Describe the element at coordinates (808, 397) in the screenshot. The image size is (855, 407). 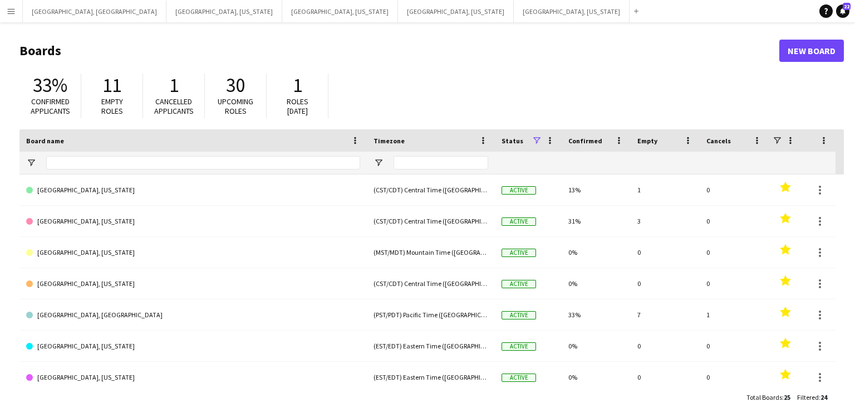
I see `span: Filtered` at that location.